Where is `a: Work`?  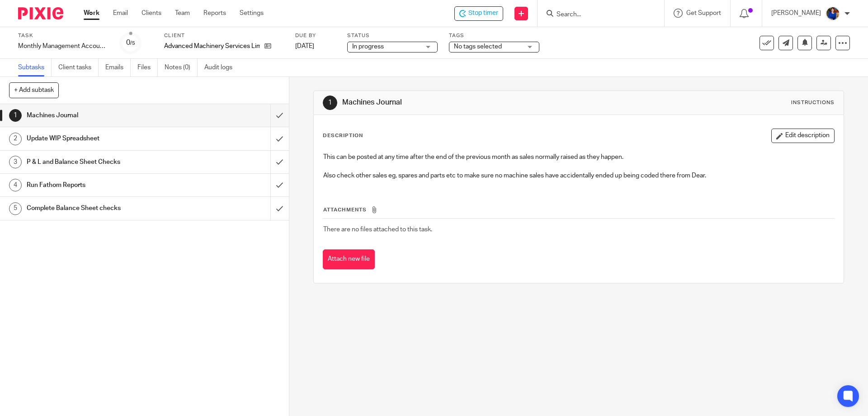 a: Work is located at coordinates (91, 13).